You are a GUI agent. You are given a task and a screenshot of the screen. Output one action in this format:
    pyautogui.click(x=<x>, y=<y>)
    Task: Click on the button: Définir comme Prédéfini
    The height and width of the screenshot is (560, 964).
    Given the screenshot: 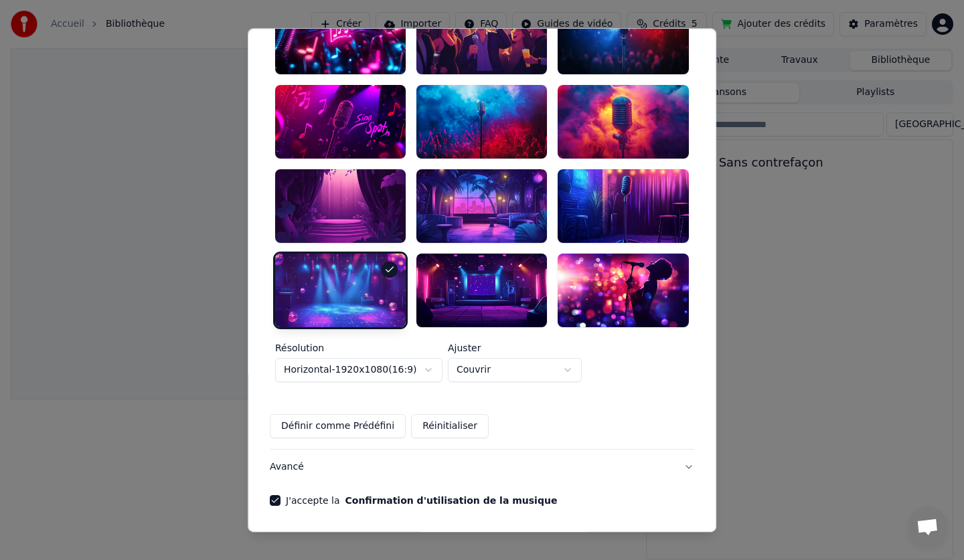 What is the action you would take?
    pyautogui.click(x=338, y=426)
    